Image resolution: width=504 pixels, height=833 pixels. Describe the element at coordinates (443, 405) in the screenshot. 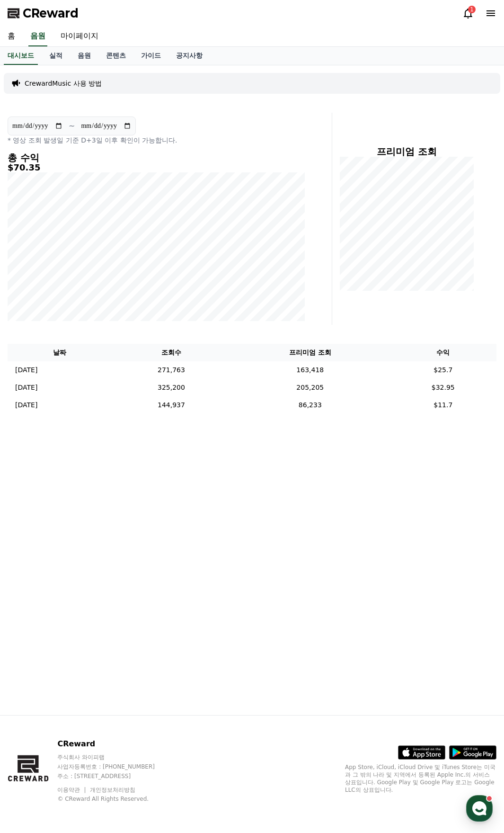

I see `td: $11.7` at that location.